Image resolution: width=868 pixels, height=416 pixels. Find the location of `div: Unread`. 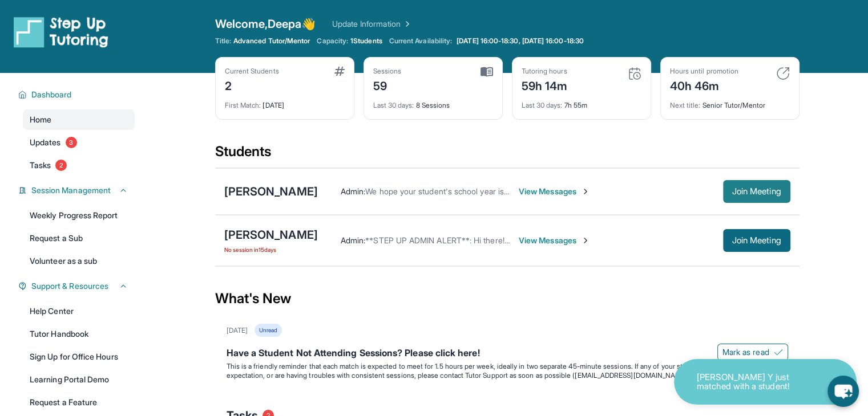

div: Unread is located at coordinates (268, 330).